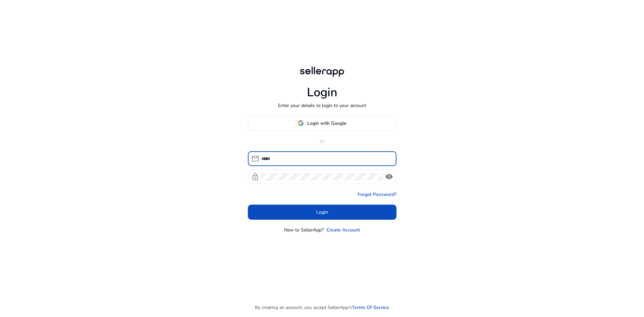  I want to click on p: Enter your details to login to your account, so click(322, 105).